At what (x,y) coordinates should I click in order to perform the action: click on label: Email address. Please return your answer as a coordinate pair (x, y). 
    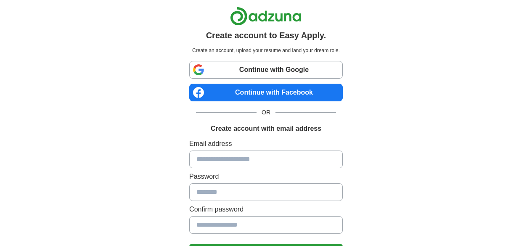
    Looking at the image, I should click on (266, 144).